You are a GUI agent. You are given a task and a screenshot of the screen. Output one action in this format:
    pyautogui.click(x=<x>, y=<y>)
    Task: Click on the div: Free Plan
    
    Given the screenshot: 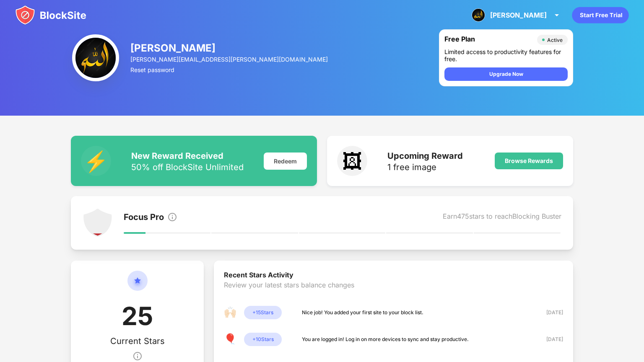 What is the action you would take?
    pyautogui.click(x=488, y=40)
    